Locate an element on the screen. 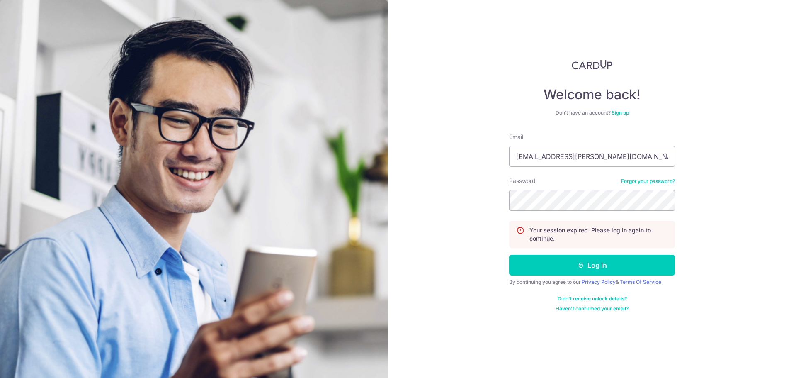  a: Didn't receive unlock details? is located at coordinates (592, 299).